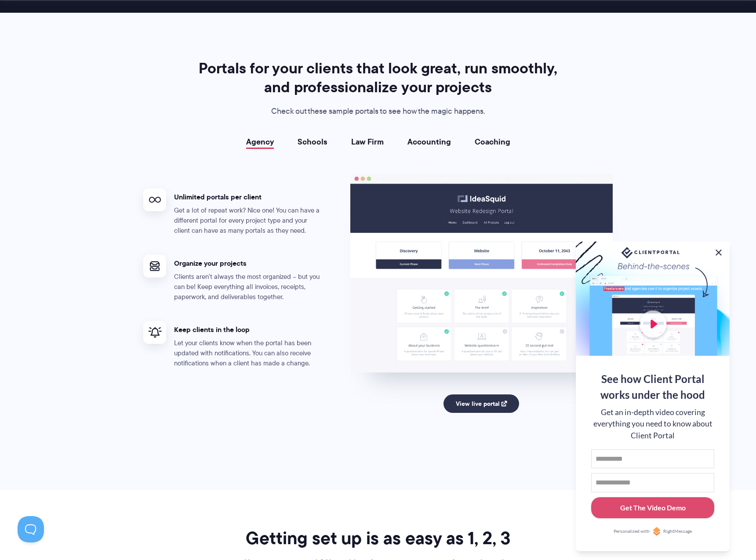 Image resolution: width=756 pixels, height=560 pixels. What do you see at coordinates (260, 142) in the screenshot?
I see `a: Agency` at bounding box center [260, 142].